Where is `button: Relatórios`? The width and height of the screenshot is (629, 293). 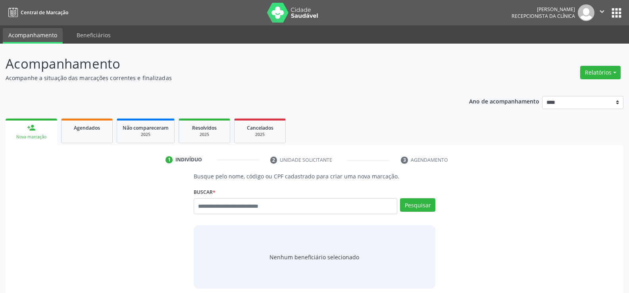 button: Relatórios is located at coordinates (601, 73).